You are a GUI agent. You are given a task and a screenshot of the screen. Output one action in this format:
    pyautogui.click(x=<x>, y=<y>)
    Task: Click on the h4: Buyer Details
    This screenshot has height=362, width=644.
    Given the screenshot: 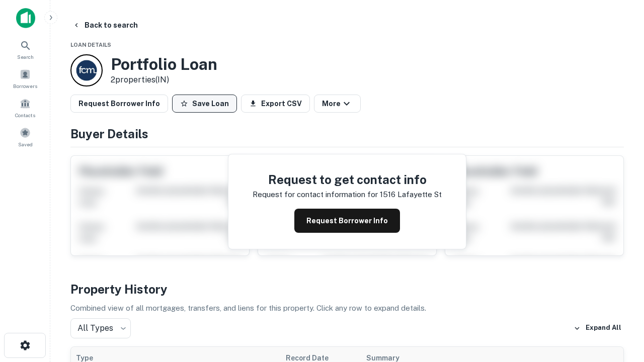 What is the action you would take?
    pyautogui.click(x=347, y=134)
    